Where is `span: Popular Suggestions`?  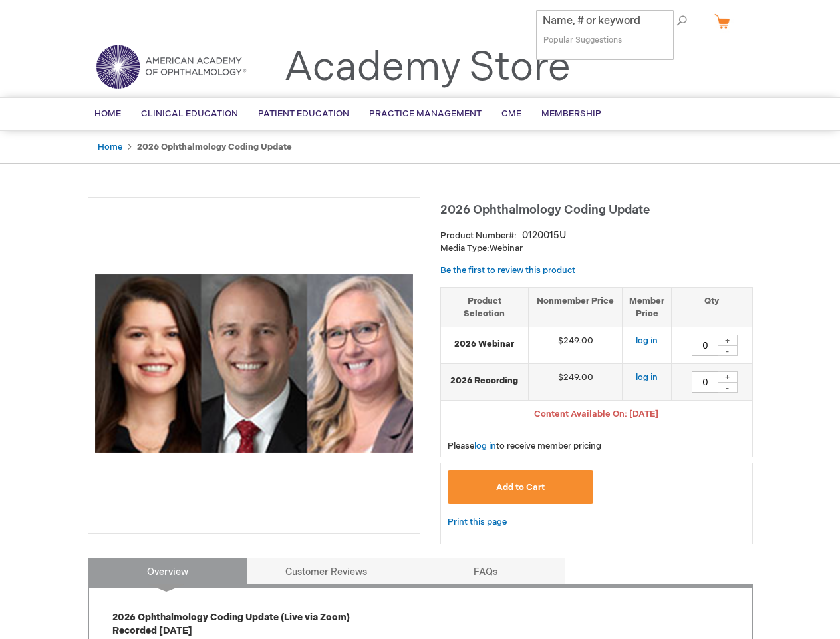 span: Popular Suggestions is located at coordinates (582, 40).